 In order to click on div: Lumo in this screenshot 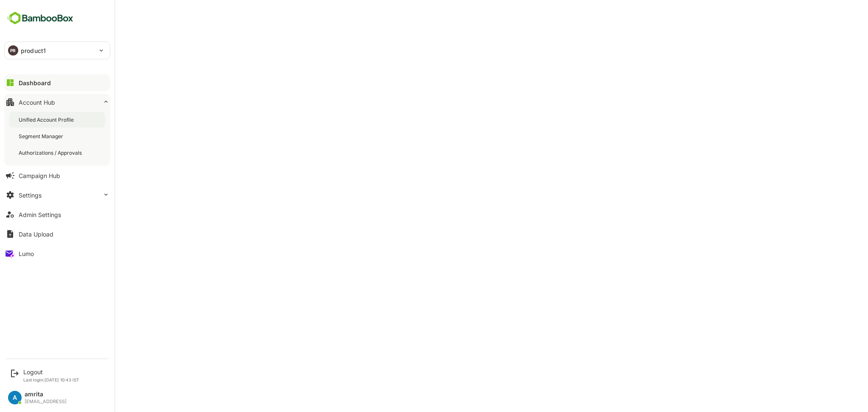, I will do `click(26, 253)`.